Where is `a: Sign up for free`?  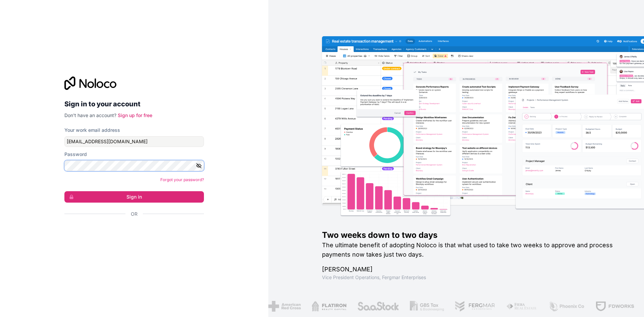 a: Sign up for free is located at coordinates (135, 115).